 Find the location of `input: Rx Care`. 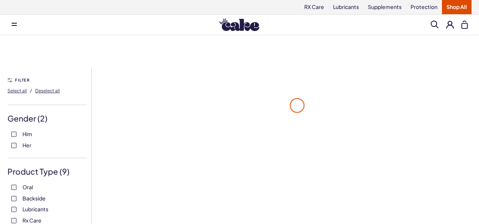

input: Rx Care is located at coordinates (14, 221).